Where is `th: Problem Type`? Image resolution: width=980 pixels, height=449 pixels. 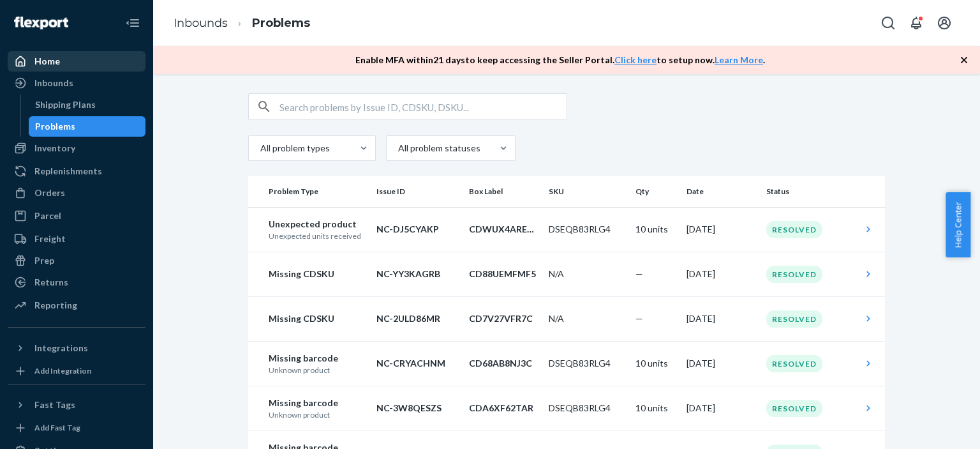
th: Problem Type is located at coordinates (309, 191).